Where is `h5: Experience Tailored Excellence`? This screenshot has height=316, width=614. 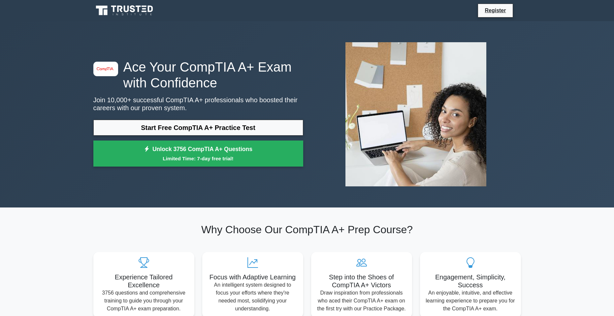
h5: Experience Tailored Excellence is located at coordinates (144, 281).